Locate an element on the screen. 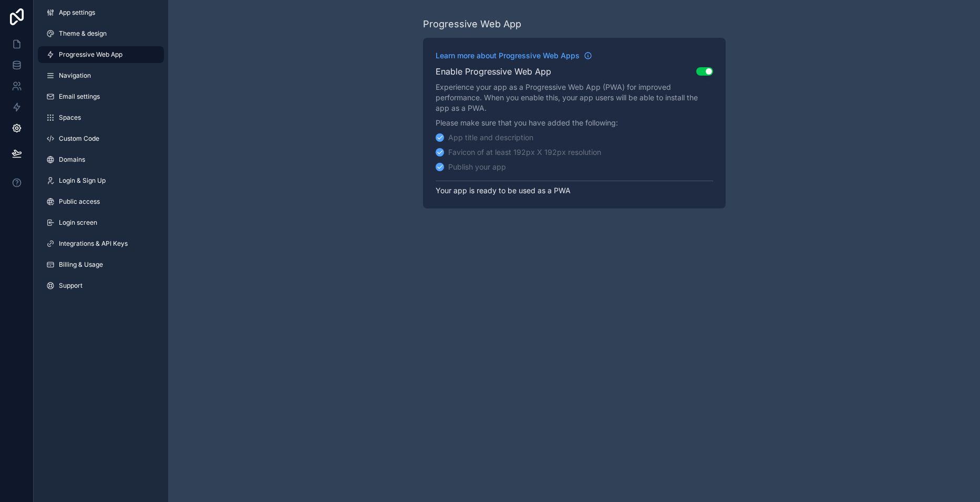  a: Learn more about Progressive Web Apps is located at coordinates (514, 56).